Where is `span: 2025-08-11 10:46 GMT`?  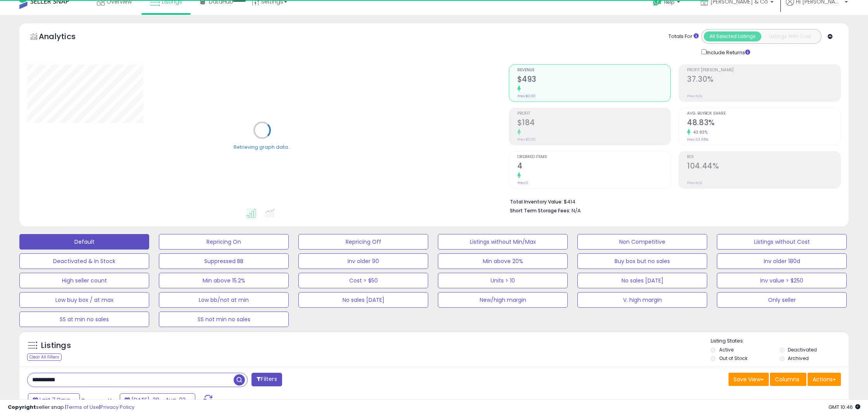 span: 2025-08-11 10:46 GMT is located at coordinates (844, 407).